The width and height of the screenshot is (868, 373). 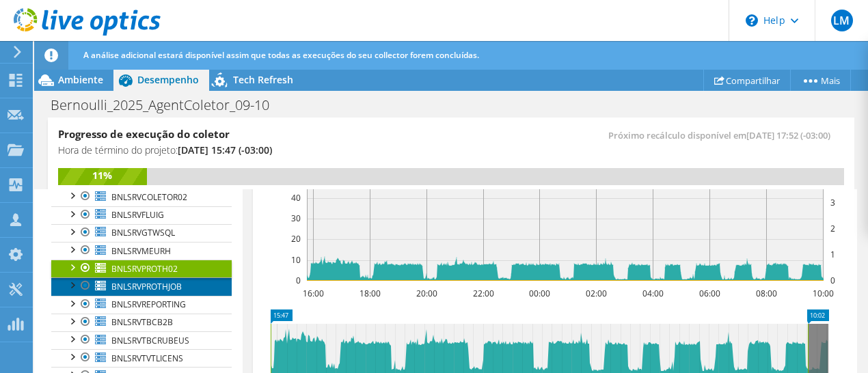 I want to click on span: Ambiente, so click(x=81, y=79).